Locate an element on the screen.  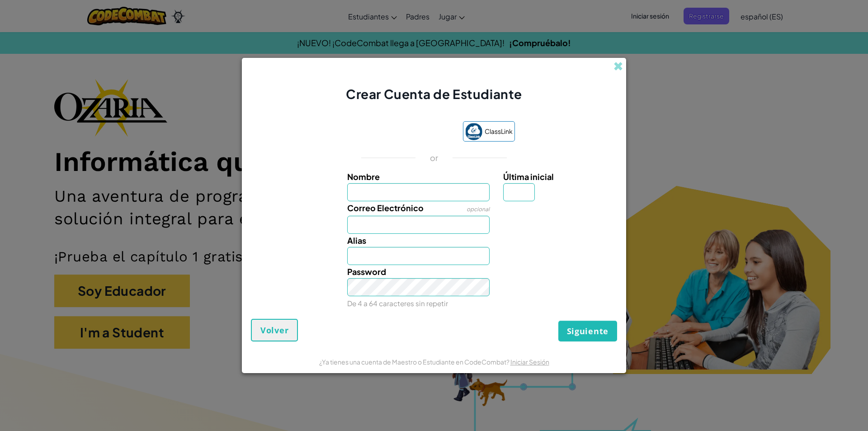
small: De 4 a 64 caracteres sin repetir is located at coordinates (398, 303).